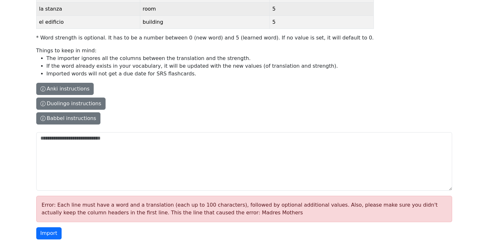 The width and height of the screenshot is (488, 249). What do you see at coordinates (205, 9) in the screenshot?
I see `td: room` at bounding box center [205, 9].